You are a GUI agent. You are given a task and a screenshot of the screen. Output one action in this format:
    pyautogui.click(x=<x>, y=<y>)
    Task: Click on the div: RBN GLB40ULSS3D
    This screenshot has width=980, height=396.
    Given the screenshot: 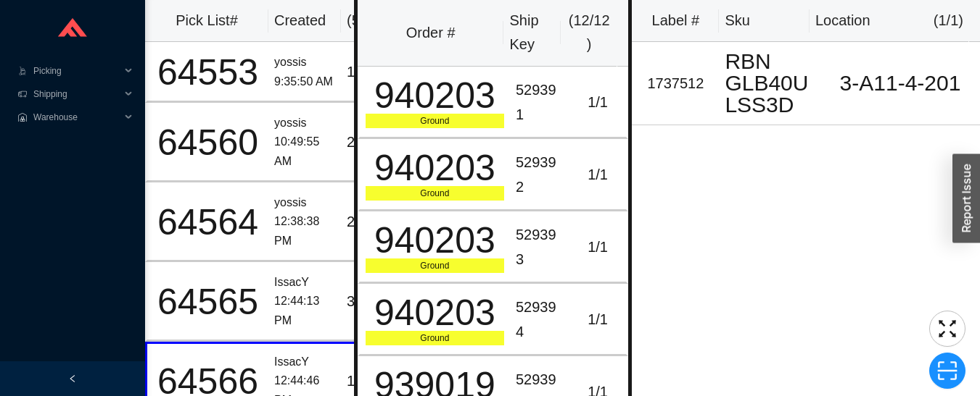 What is the action you would take?
    pyautogui.click(x=770, y=83)
    